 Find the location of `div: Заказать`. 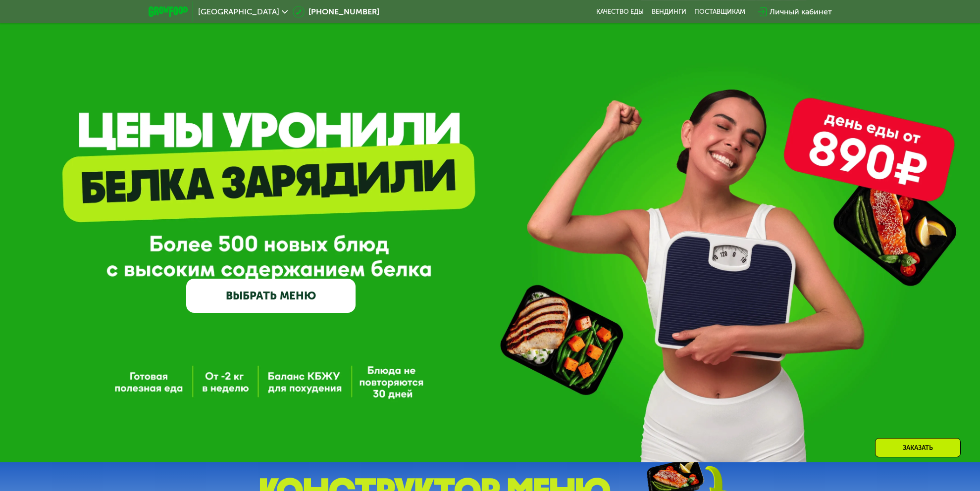

div: Заказать is located at coordinates (918, 447).